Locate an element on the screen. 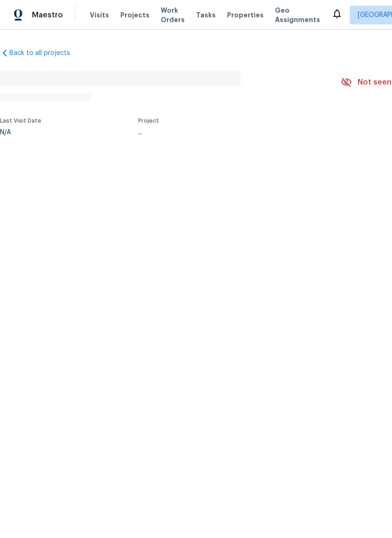 The width and height of the screenshot is (392, 538). span: Work Orders is located at coordinates (173, 15).